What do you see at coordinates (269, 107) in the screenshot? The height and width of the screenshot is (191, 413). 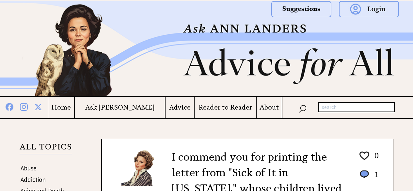 I see `h4: About` at bounding box center [269, 107].